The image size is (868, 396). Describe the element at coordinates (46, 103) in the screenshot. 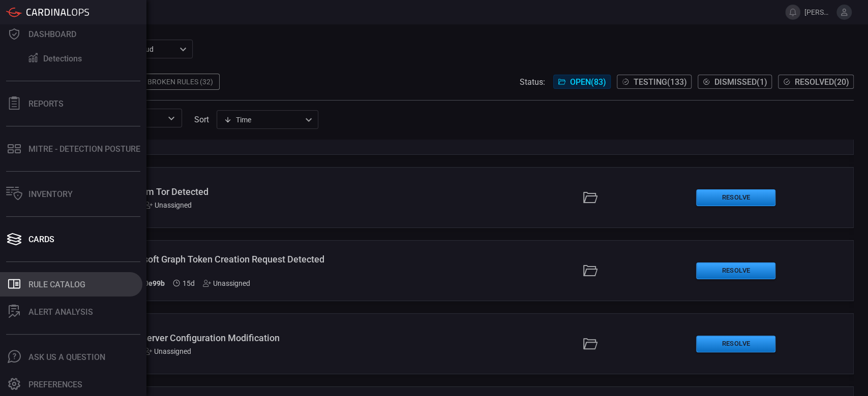

I see `div: Reports` at that location.